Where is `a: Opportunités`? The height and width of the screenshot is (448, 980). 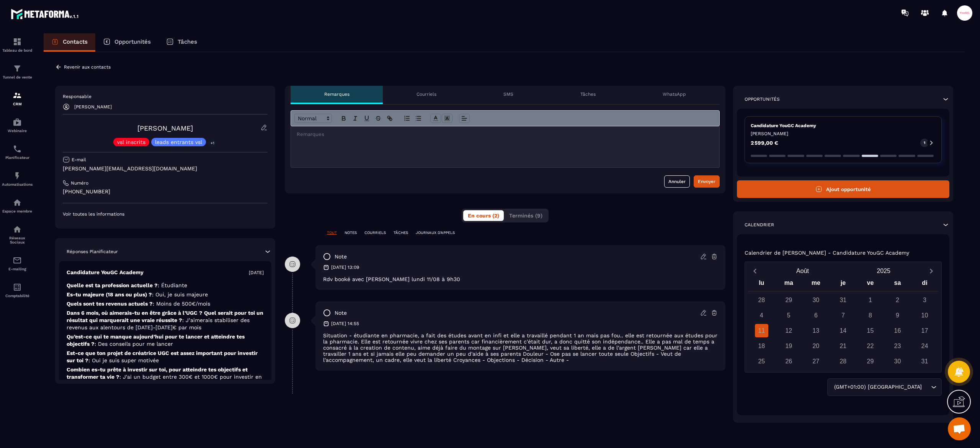
a: Opportunités is located at coordinates (127, 43).